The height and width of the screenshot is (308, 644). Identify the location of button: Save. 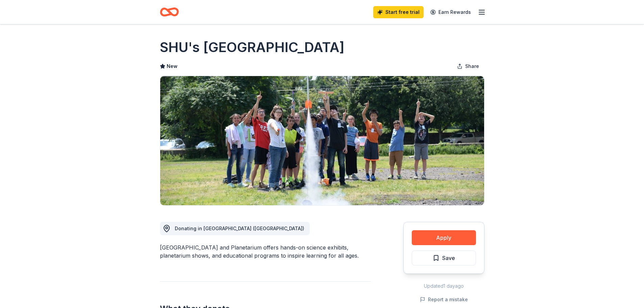
(444, 258).